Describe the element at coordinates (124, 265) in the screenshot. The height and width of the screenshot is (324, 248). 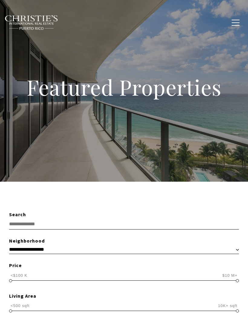
I see `div: Price` at that location.